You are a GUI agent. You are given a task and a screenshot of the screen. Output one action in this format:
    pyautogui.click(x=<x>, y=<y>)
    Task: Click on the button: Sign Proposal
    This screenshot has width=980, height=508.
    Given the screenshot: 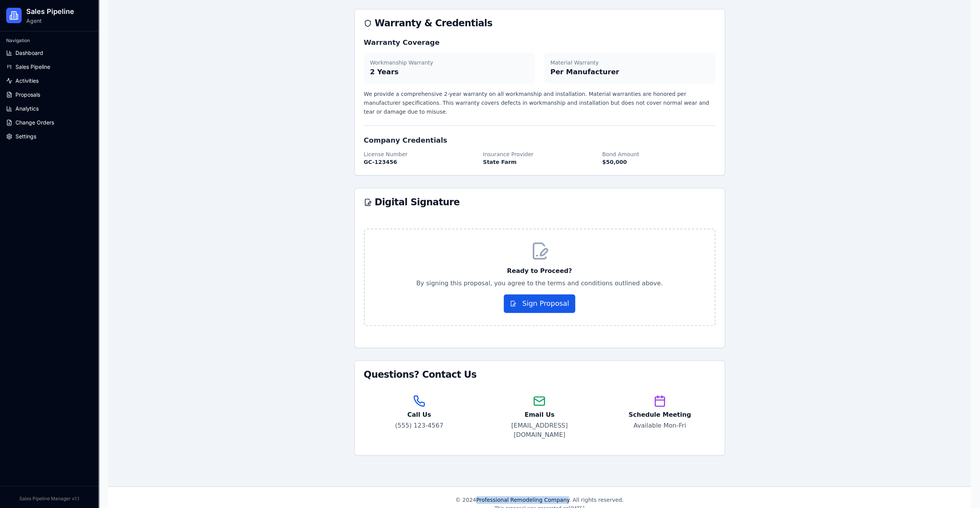 What is the action you would take?
    pyautogui.click(x=539, y=303)
    